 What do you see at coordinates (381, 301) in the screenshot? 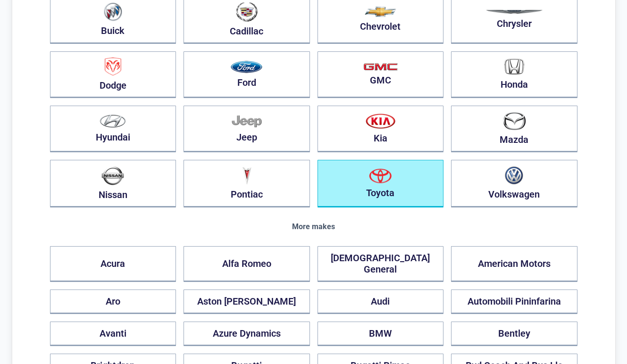
I see `button: Audi` at bounding box center [381, 301].